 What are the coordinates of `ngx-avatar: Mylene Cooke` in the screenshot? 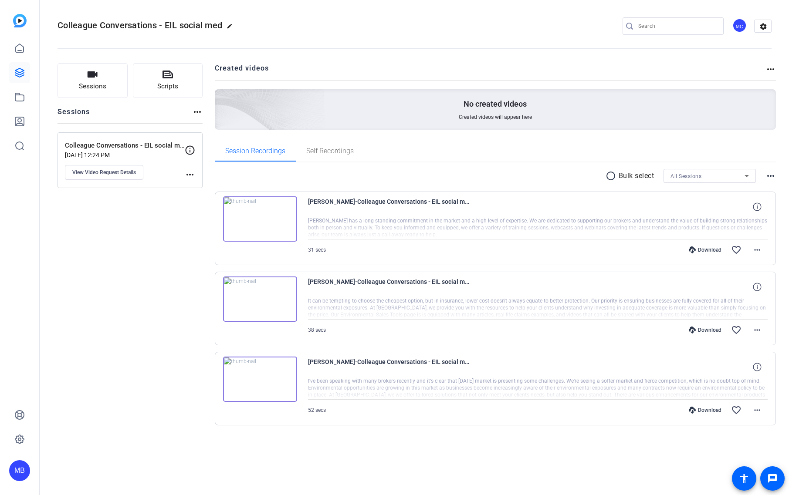 It's located at (740, 26).